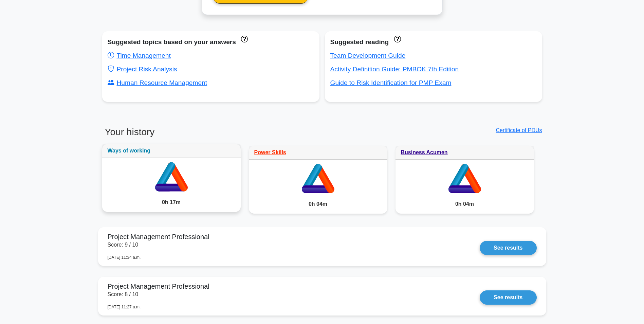  Describe the element at coordinates (129, 151) in the screenshot. I see `a: Ways of working` at that location.